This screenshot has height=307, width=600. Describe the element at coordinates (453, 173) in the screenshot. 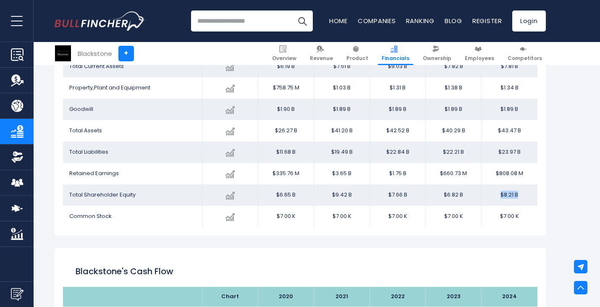

I see `td: $660.73 M` at that location.